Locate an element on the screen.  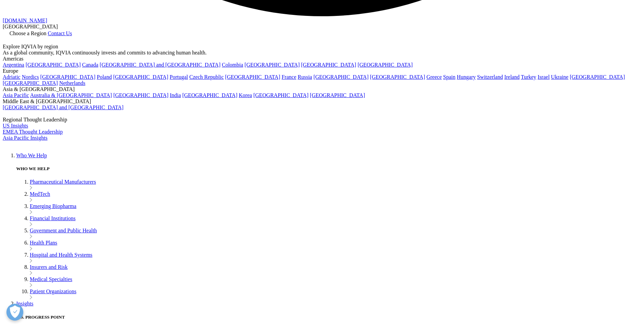
a: MedTech is located at coordinates (40, 194).